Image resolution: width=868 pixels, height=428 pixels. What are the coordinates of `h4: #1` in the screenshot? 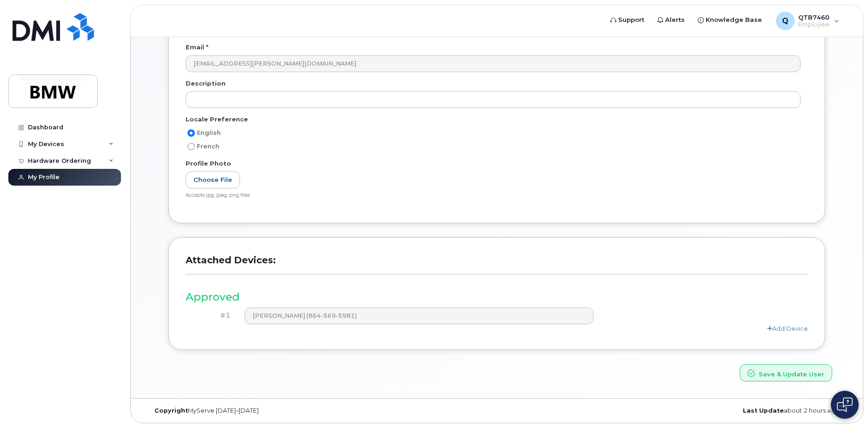 It's located at (212, 315).